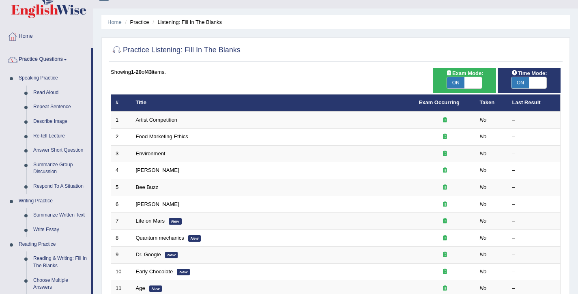  Describe the element at coordinates (148, 254) in the screenshot. I see `a: Dr. Google` at that location.